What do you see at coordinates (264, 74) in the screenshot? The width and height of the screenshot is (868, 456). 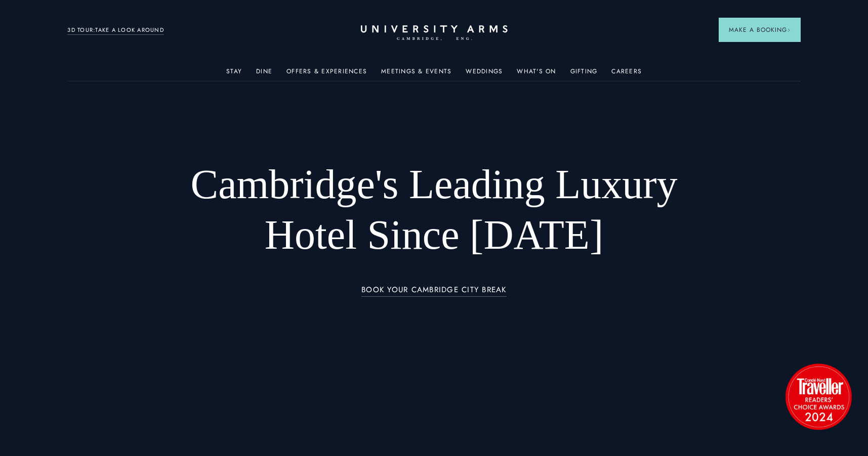 I see `a: Dine` at bounding box center [264, 74].